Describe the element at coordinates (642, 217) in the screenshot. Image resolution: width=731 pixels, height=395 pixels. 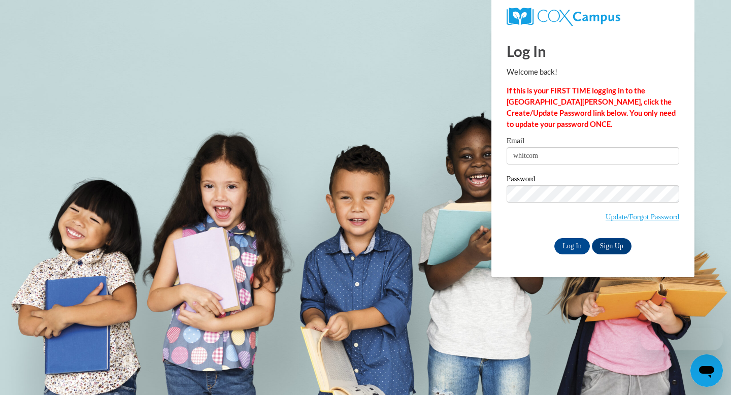
I see `a: Update/Forgot Password` at that location.